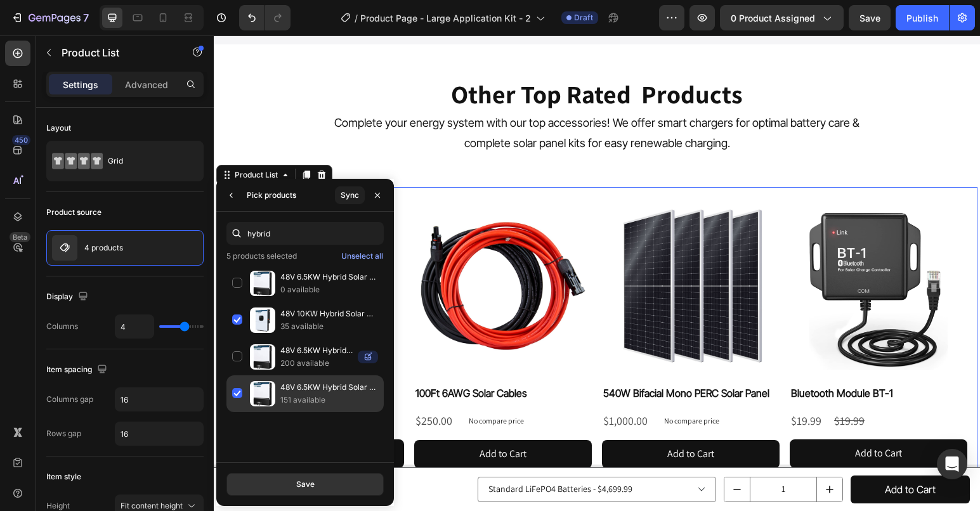  I want to click on div: Sync, so click(349, 195).